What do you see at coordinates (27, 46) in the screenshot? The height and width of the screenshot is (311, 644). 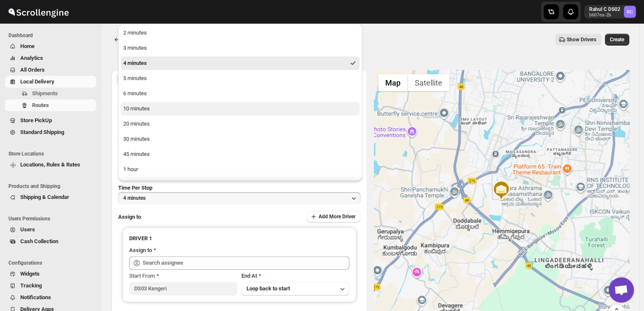 I see `span: Home` at bounding box center [27, 46].